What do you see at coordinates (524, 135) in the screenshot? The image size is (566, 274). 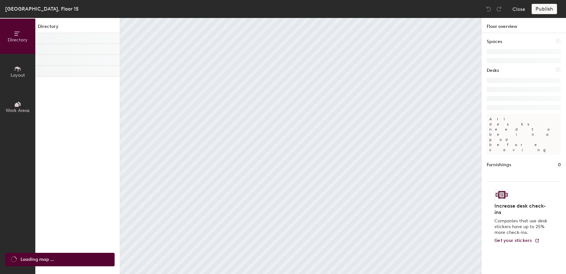 I see `p: All desks need to be in a pod before saving` at bounding box center [524, 135].